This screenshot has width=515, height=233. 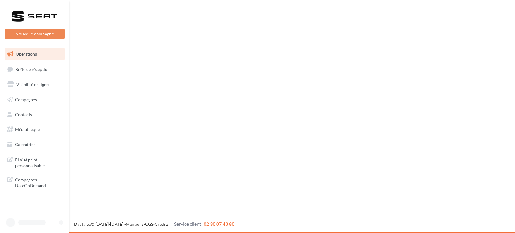 I want to click on span: Calendrier, so click(x=25, y=144).